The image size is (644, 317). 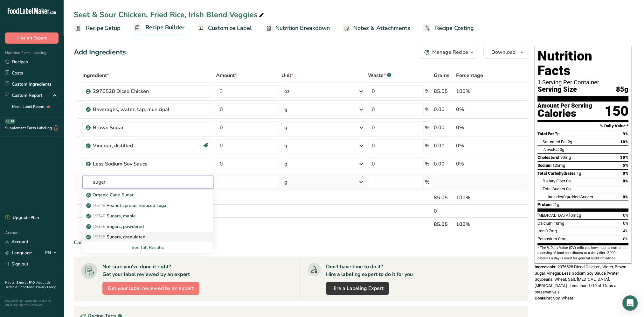 What do you see at coordinates (132, 164) in the screenshot?
I see `div: Less Sodium Soy Sauce` at bounding box center [132, 164].